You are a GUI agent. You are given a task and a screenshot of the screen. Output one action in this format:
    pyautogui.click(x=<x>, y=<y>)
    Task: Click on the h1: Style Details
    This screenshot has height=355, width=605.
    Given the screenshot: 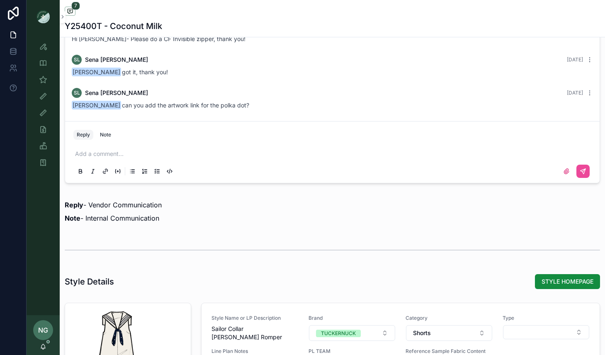 What is the action you would take?
    pyautogui.click(x=89, y=282)
    